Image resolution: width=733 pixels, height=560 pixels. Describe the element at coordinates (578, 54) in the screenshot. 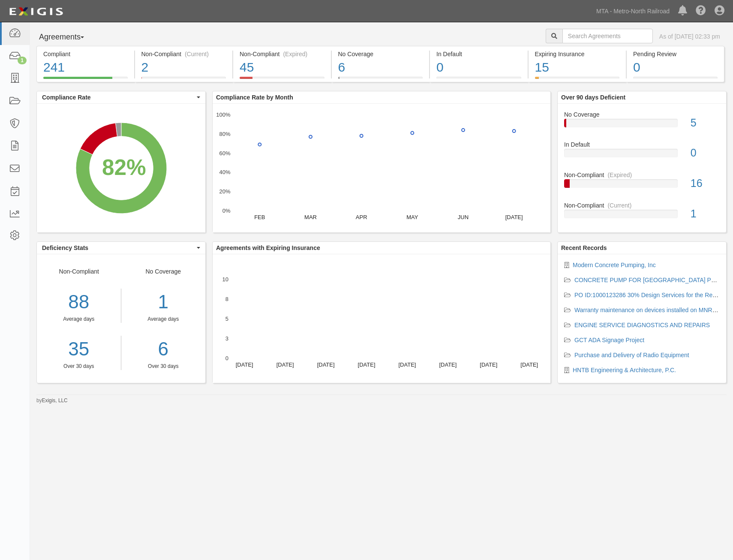

I see `div: Expiring Insurance` at that location.